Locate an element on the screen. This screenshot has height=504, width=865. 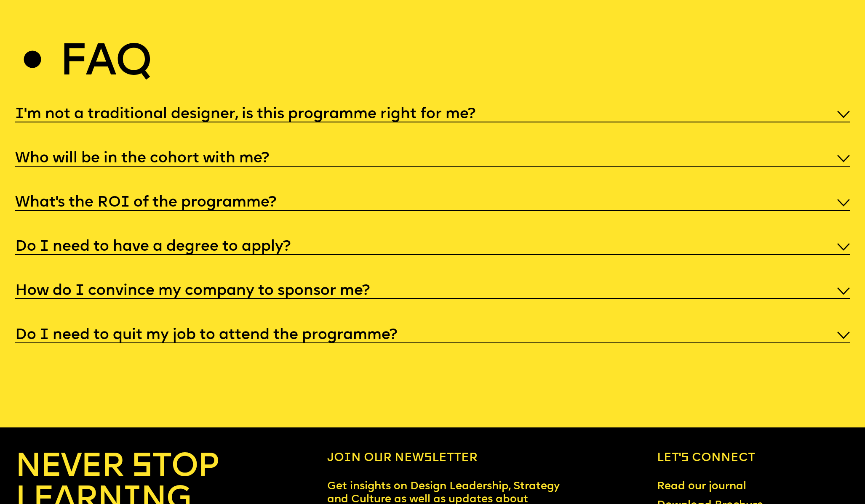
h5: I'm not a traditional designer, is this programme right for me? is located at coordinates (245, 115).